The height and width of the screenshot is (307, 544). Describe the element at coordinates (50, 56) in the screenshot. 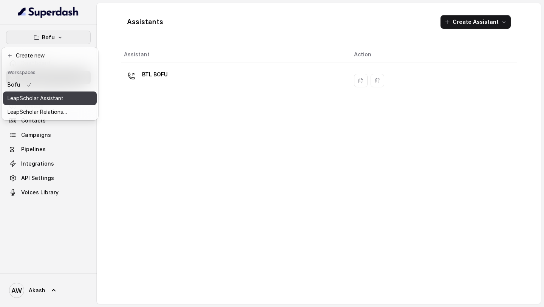

I see `button: Create new` at that location.